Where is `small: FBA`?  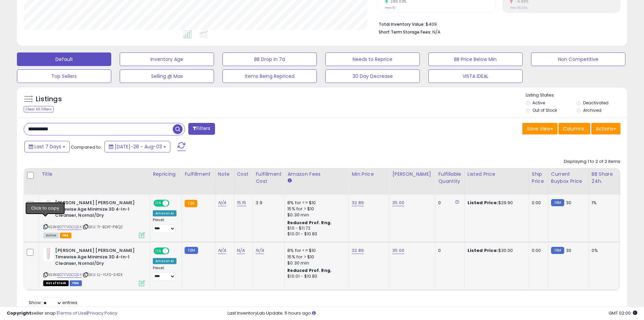 small: FBA is located at coordinates (190, 203).